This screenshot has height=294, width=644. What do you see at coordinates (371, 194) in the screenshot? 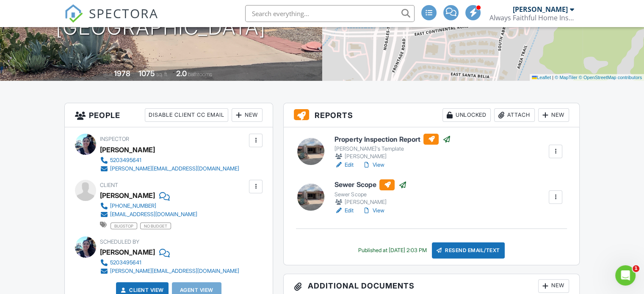
I see `div: Sewer Scope` at bounding box center [371, 194].